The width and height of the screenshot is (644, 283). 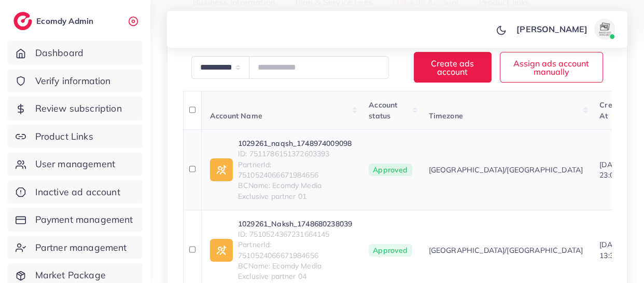 What do you see at coordinates (295, 233) in the screenshot?
I see `span: ID: 7510524367231664145` at bounding box center [295, 233].